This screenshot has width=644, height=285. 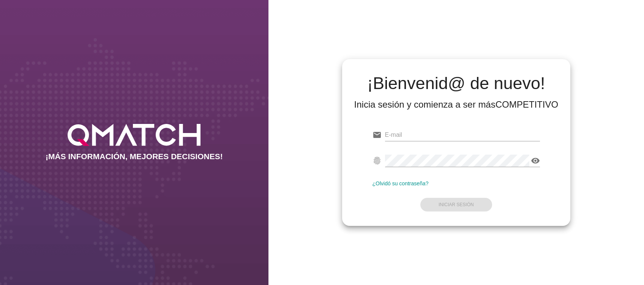 What do you see at coordinates (536, 161) in the screenshot?
I see `i: visibility` at bounding box center [536, 161].